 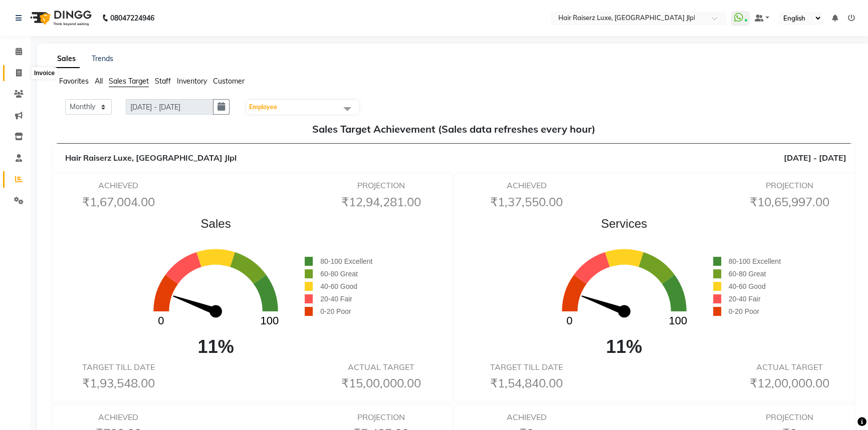 What do you see at coordinates (215, 224) in the screenshot?
I see `span: Sales` at bounding box center [215, 224].